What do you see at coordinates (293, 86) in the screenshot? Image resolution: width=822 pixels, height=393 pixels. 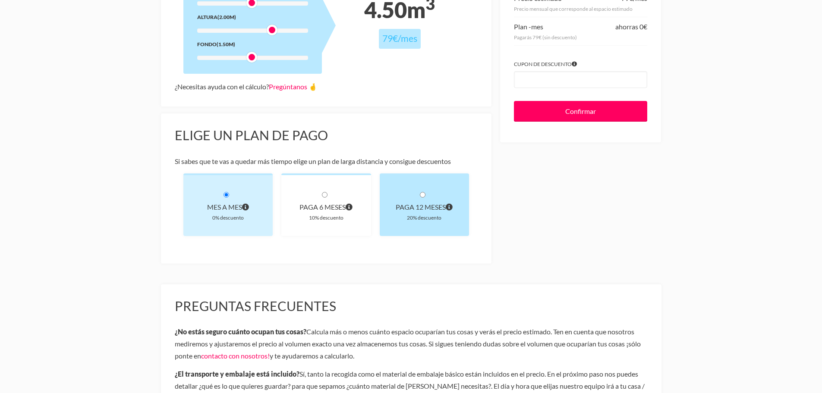 I see `a: Pregúntanos 🤞` at bounding box center [293, 86].